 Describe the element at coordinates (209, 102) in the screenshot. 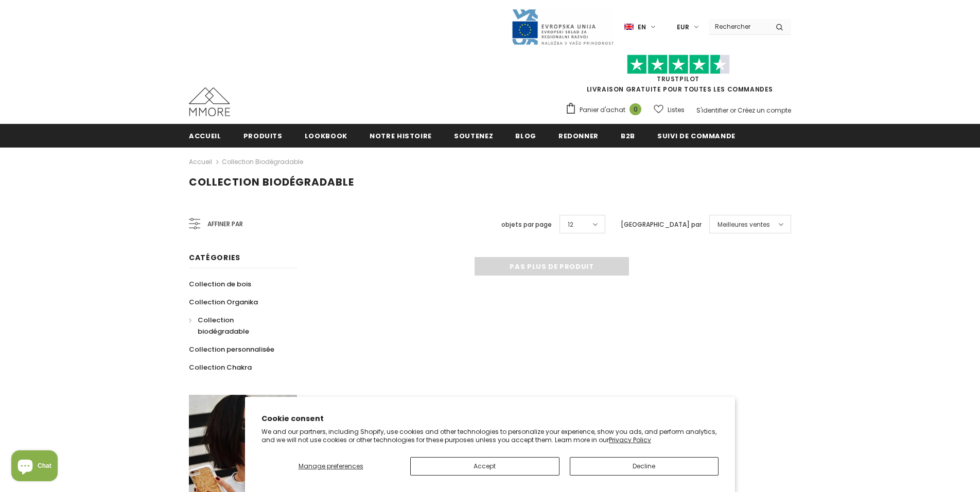

I see `img: Cas MMORE` at that location.